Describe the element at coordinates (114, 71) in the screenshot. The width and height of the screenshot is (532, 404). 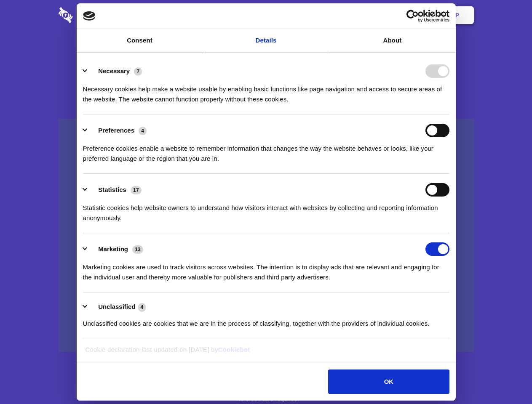
I see `label: Necessary` at that location.